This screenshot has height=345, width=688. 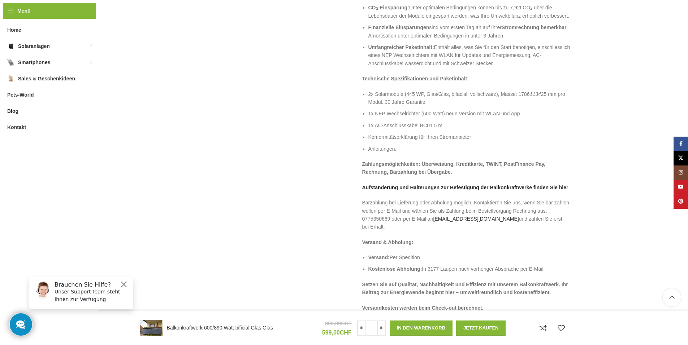 I want to click on li: Unter optimalen Bedingungen können bis zu 7,92t CO₂ über die Lebensdauer der Module eingespart we..., so click(x=469, y=12).